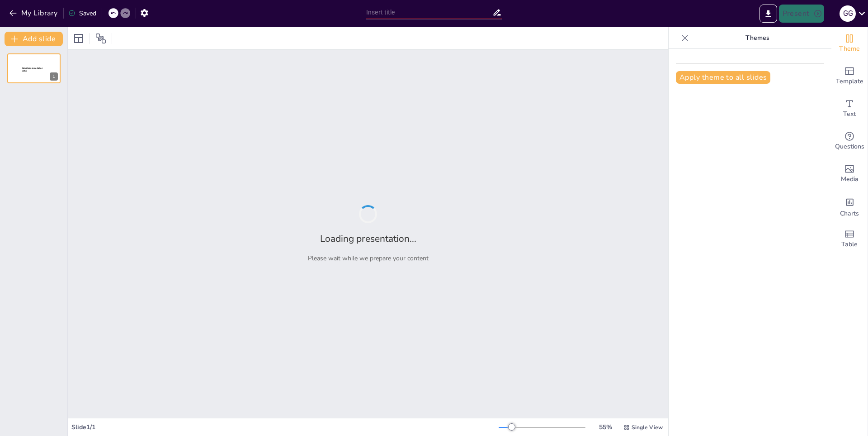  What do you see at coordinates (849, 146) in the screenshot?
I see `span: Questions` at bounding box center [849, 146].